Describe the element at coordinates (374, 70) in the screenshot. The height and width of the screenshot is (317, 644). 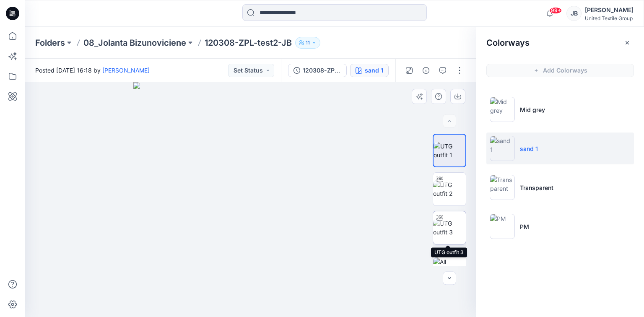
I see `div: sand 1` at that location.